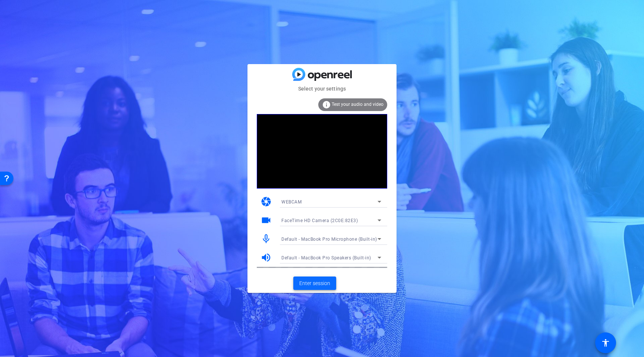 The image size is (644, 357). Describe the element at coordinates (326, 258) in the screenshot. I see `span: Default - MacBook Pro Speakers (Built-in)` at that location.